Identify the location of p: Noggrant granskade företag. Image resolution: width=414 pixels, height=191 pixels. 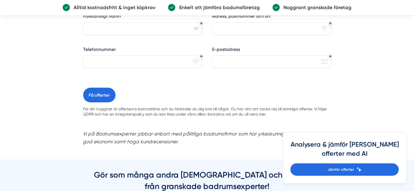
(315, 8).